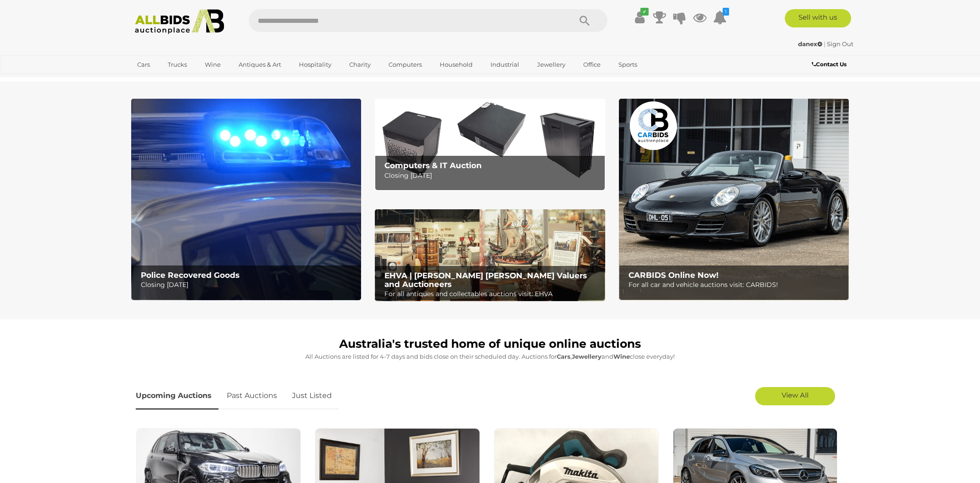 The image size is (980, 483). I want to click on b: Police Recovered Goods, so click(190, 276).